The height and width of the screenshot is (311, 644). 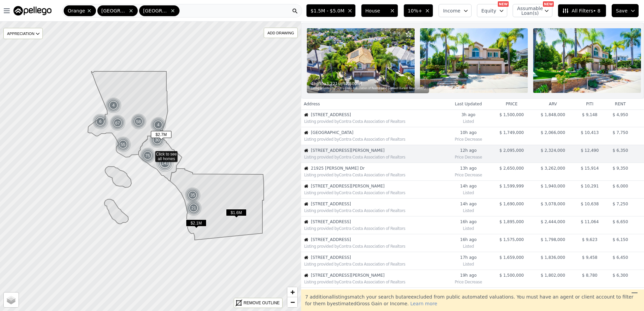 I want to click on time: 2025-09-30 23:53, so click(x=468, y=275).